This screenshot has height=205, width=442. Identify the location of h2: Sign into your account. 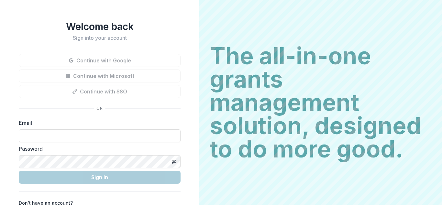
(100, 38).